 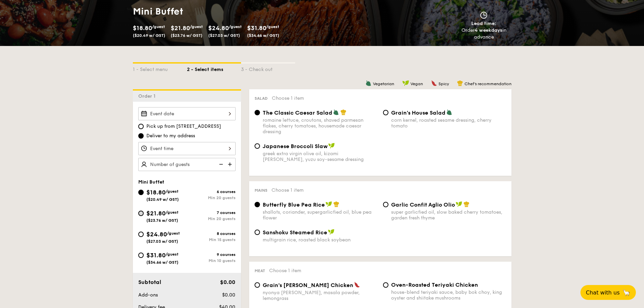 I want to click on img: icon-add.58712e84.svg, so click(x=230, y=164).